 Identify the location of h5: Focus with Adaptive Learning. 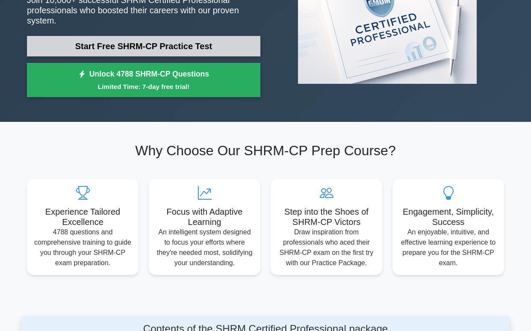
(204, 217).